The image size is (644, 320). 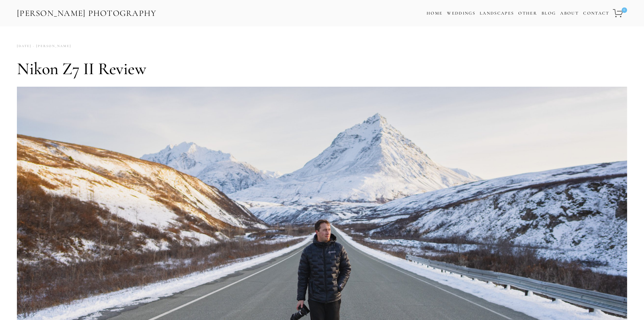 I want to click on a: Weddings, so click(x=461, y=13).